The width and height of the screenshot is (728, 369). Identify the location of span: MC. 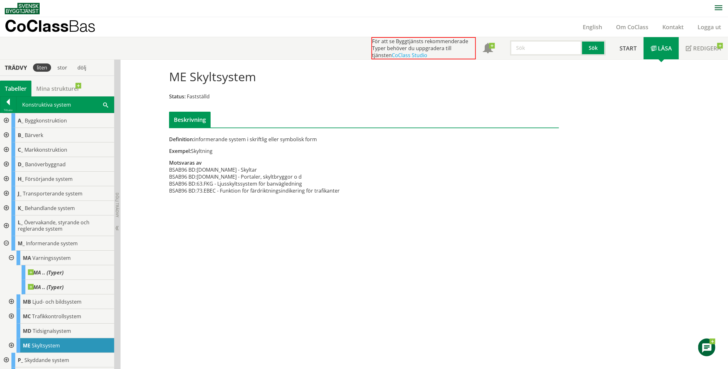
(27, 316).